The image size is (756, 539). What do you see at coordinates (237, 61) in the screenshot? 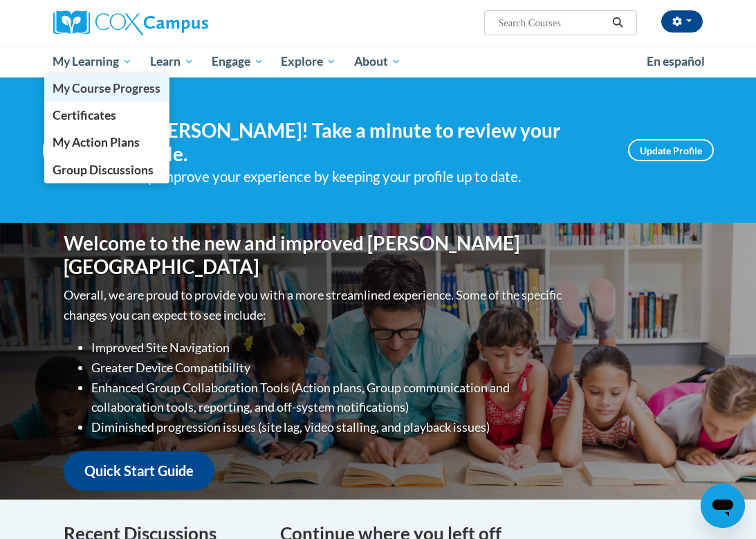
I see `a: Engage` at bounding box center [237, 61].